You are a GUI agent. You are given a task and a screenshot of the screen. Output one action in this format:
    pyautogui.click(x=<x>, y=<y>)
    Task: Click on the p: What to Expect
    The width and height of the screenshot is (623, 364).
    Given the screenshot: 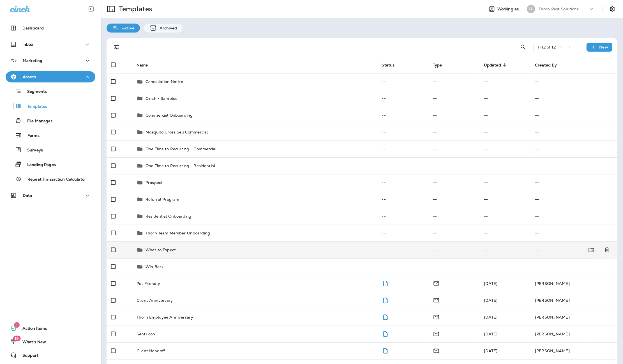 What is the action you would take?
    pyautogui.click(x=161, y=250)
    